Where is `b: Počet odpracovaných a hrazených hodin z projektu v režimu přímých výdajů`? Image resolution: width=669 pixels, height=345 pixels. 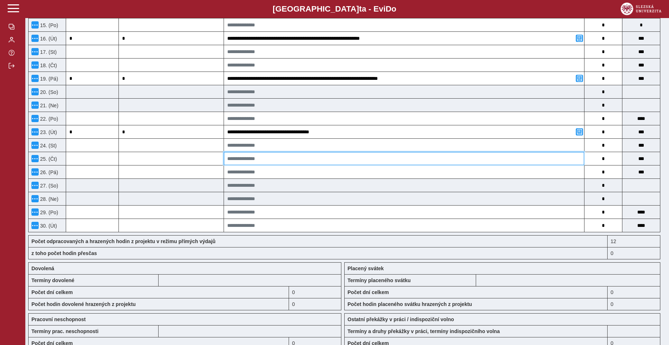 b: Počet odpracovaných a hrazených hodin z projektu v režimu přímých výdajů is located at coordinates (124, 241).